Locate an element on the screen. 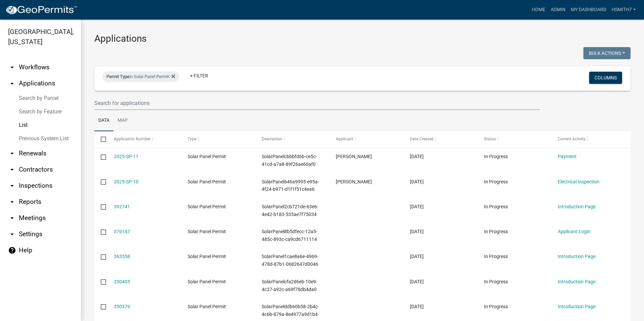 The image size is (644, 321). datatable-header-cell: Current Activity is located at coordinates (589, 139).